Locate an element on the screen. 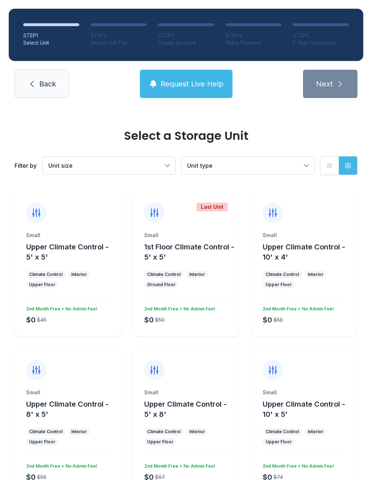  span: Upper Climate Control - 8' x 5' is located at coordinates (67, 409).